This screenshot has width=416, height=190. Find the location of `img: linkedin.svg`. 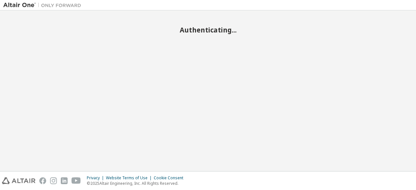

img: linkedin.svg is located at coordinates (64, 181).